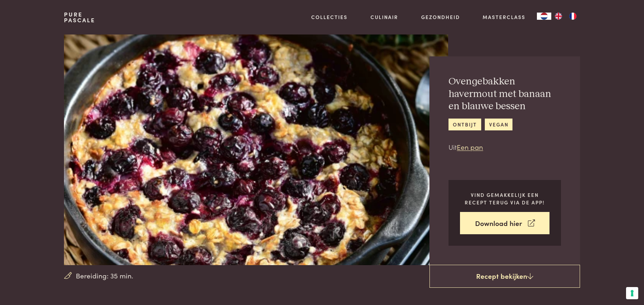 This screenshot has height=305, width=644. I want to click on a: NL, so click(544, 16).